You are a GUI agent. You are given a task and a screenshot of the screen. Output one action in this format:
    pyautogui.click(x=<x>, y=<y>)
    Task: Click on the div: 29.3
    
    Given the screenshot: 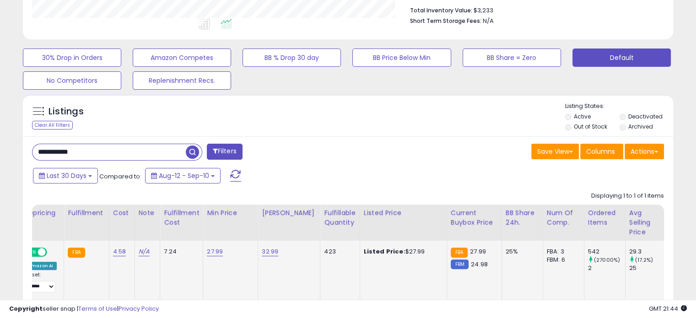 What is the action you would take?
    pyautogui.click(x=647, y=252)
    